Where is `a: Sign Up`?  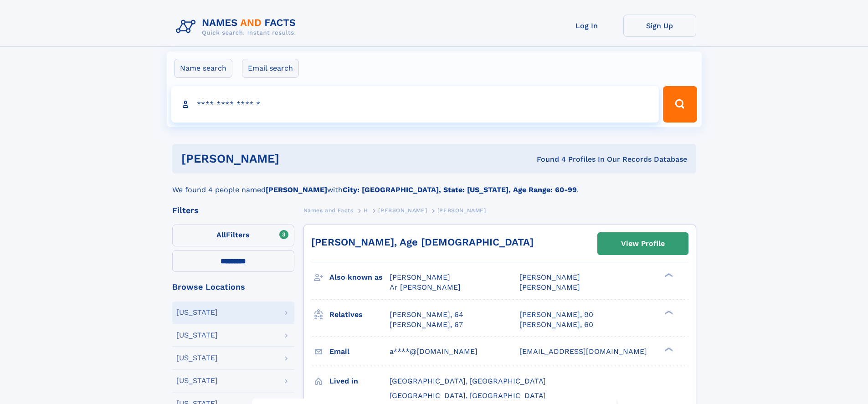 a: Sign Up is located at coordinates (660, 25).